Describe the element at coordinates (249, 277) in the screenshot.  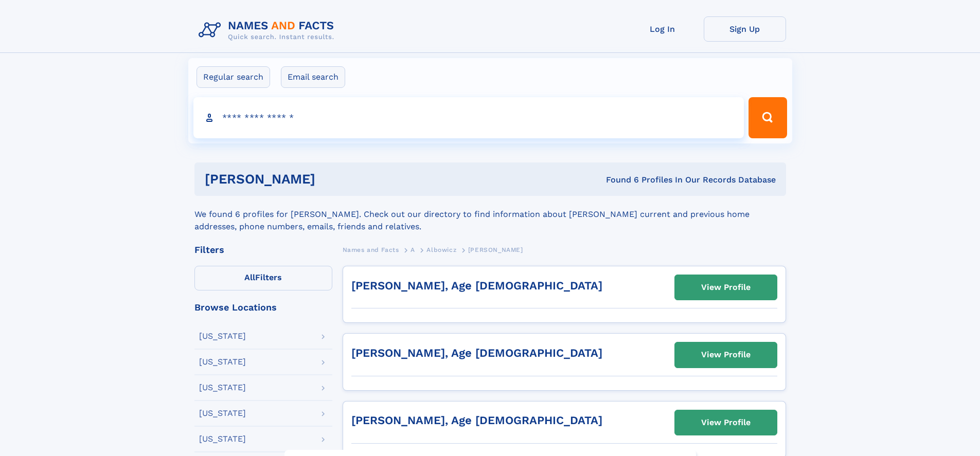
I see `span: All` at that location.